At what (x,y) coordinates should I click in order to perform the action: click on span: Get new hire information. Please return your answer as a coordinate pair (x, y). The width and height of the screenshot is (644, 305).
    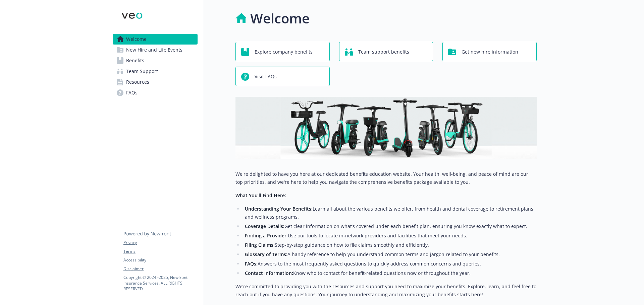
    Looking at the image, I should click on (490, 52).